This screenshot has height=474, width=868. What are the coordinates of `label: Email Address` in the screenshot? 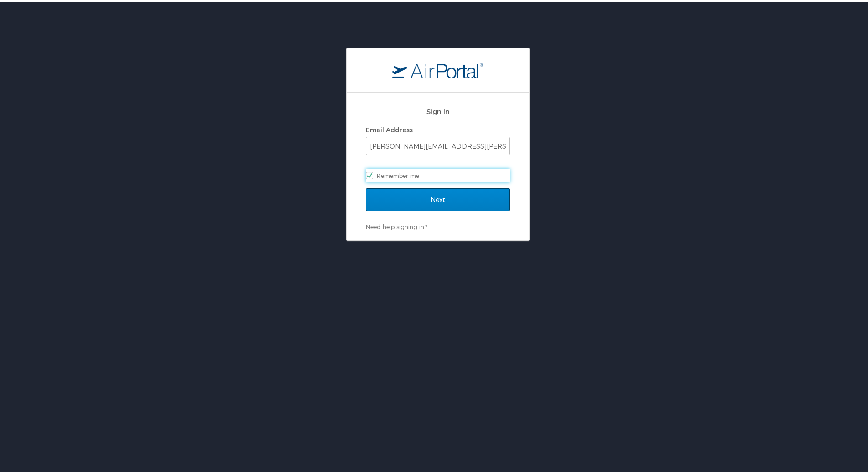 It's located at (389, 127).